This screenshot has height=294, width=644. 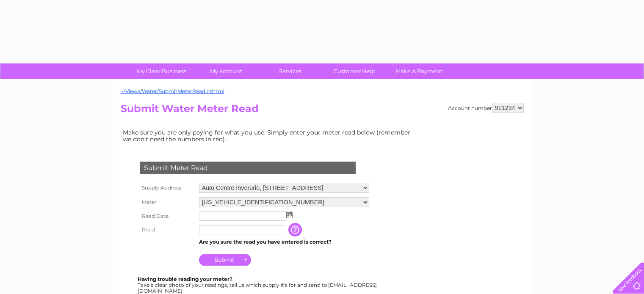 I want to click on a: Customer Help, so click(x=354, y=71).